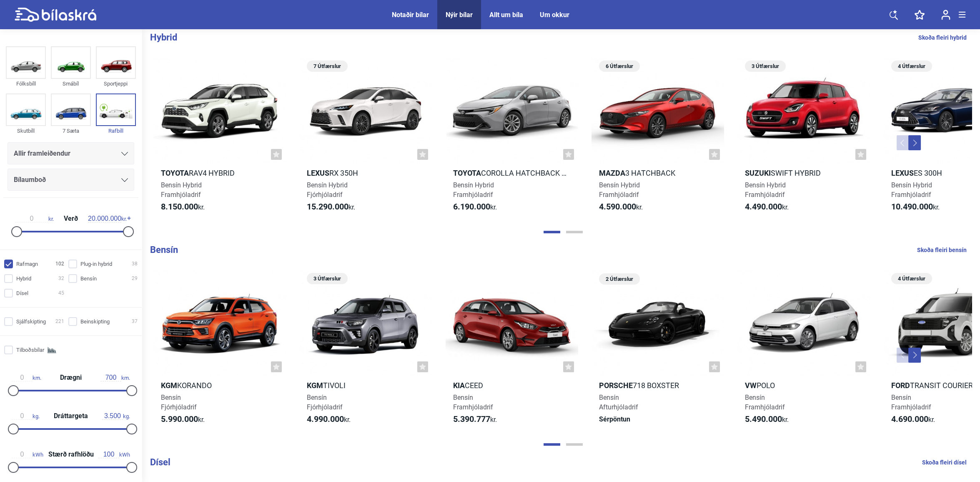  I want to click on span: 37, so click(134, 322).